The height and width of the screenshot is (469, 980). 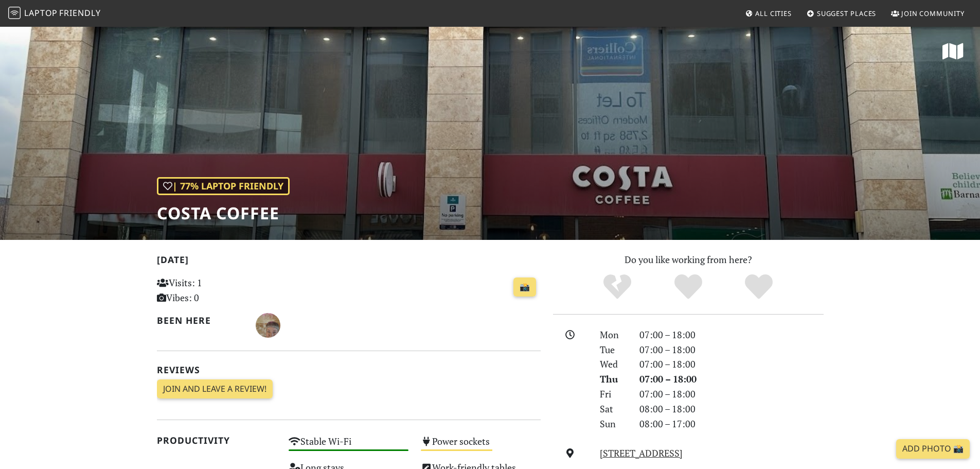 I want to click on div: Thu, so click(x=613, y=378).